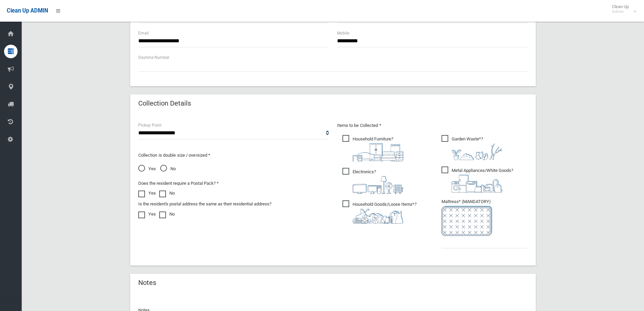 Image resolution: width=644 pixels, height=311 pixels. I want to click on img: 394712a680b73dbc3d2a6a3a7ffe5a07.png, so click(378, 185).